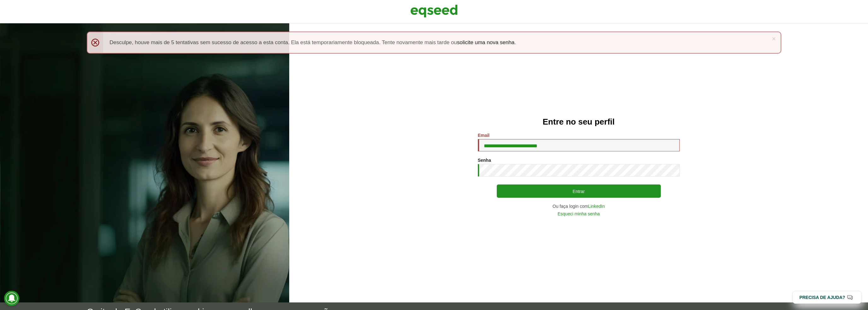  Describe the element at coordinates (578, 206) in the screenshot. I see `div: Ou faça login com` at that location.